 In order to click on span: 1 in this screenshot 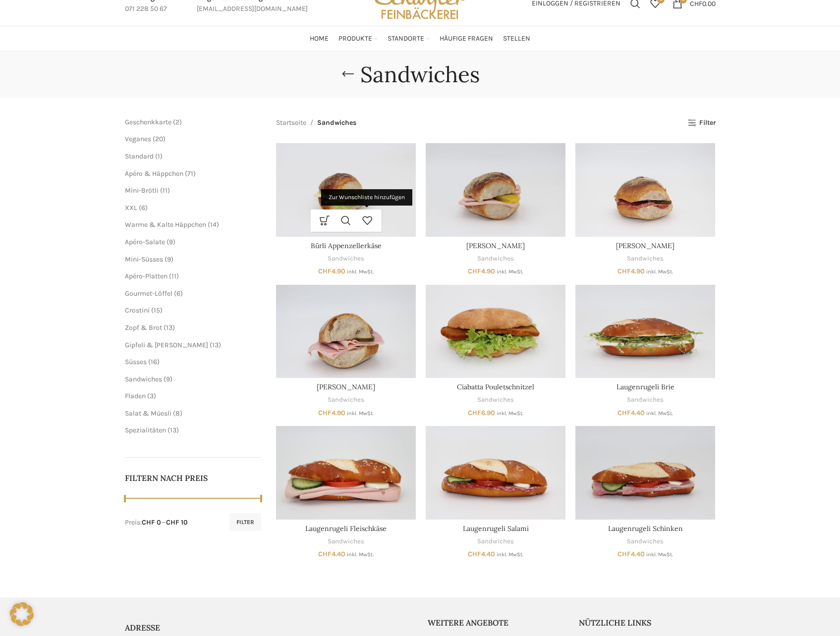, I will do `click(158, 156)`.